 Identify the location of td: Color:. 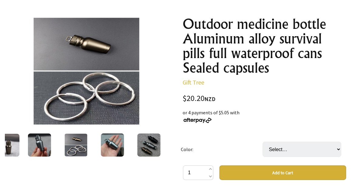
(222, 149).